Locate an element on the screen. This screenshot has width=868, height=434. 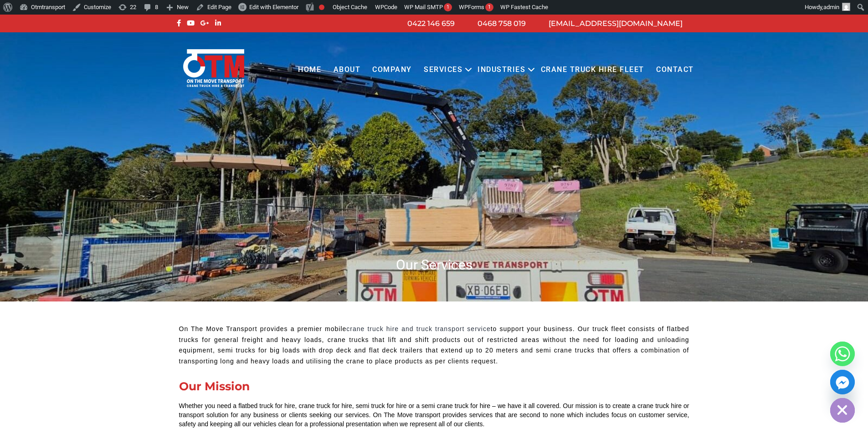
div: Focus keyphrase not set is located at coordinates (321, 7).